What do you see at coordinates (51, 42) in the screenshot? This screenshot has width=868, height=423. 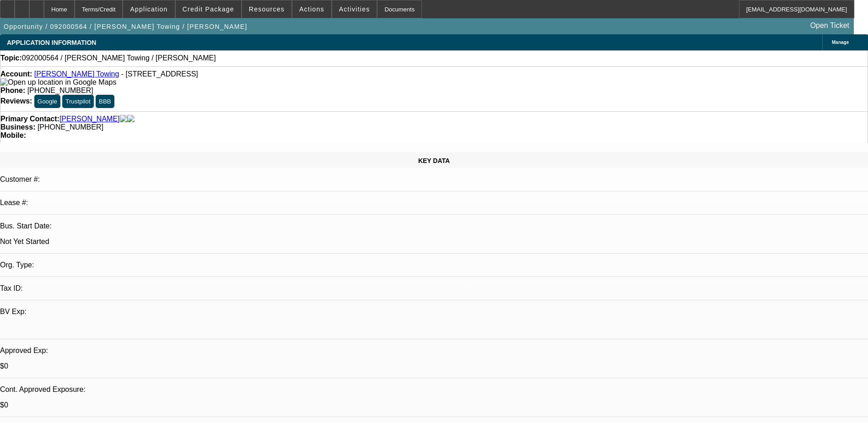 I see `span: APPLICATION INFORMATION` at bounding box center [51, 42].